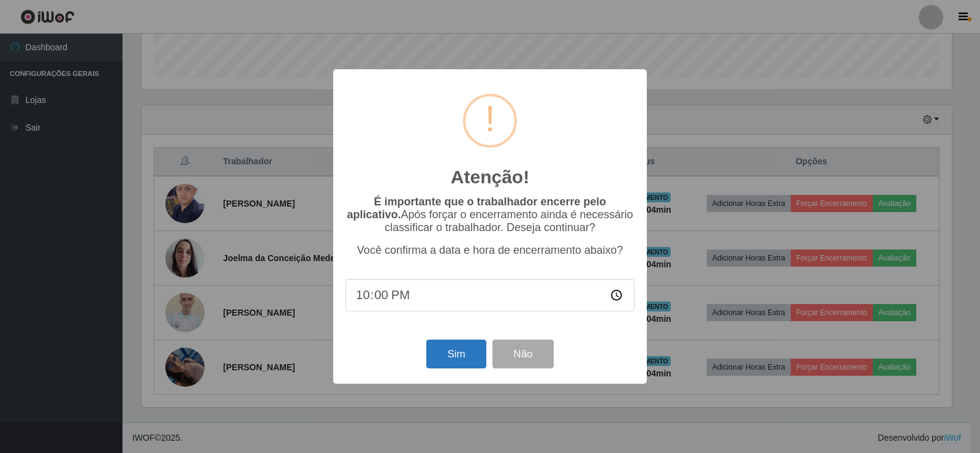 The width and height of the screenshot is (980, 453). I want to click on button: Não, so click(522, 354).